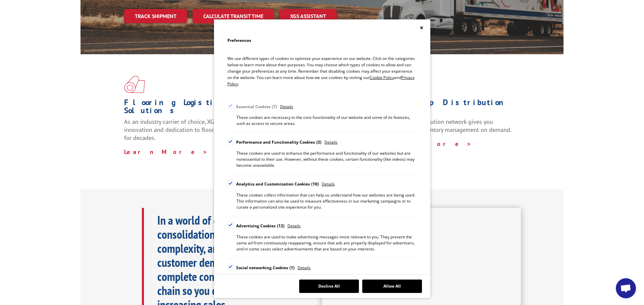  What do you see at coordinates (626, 288) in the screenshot?
I see `a: Open chat` at bounding box center [626, 288].